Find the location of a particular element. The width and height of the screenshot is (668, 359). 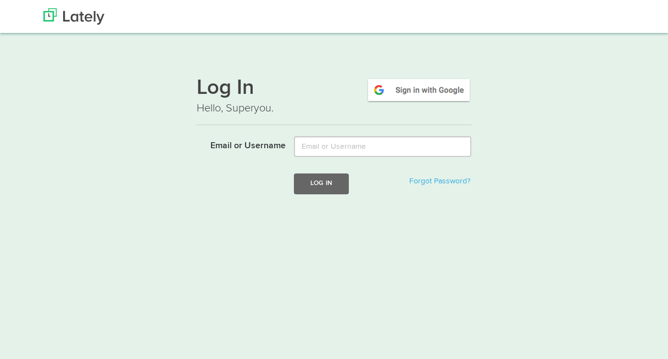

label: Email or Username is located at coordinates (237, 144).